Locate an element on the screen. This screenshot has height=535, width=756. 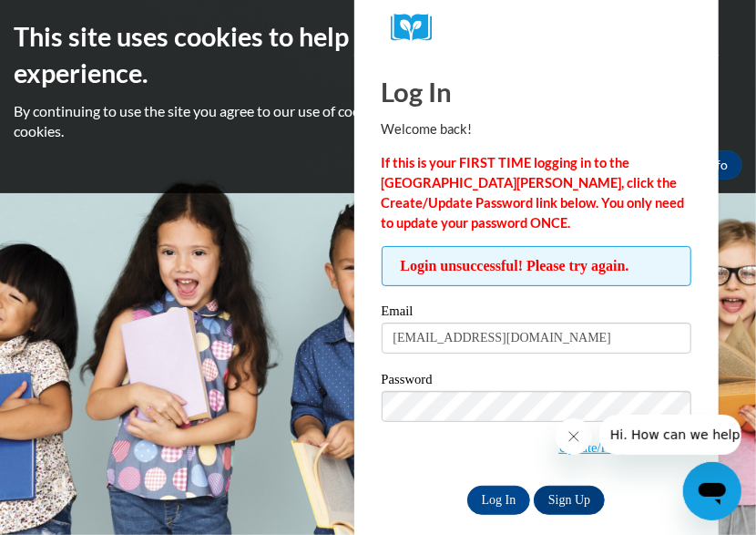
span: Hi. How can we help? is located at coordinates (80, 20).